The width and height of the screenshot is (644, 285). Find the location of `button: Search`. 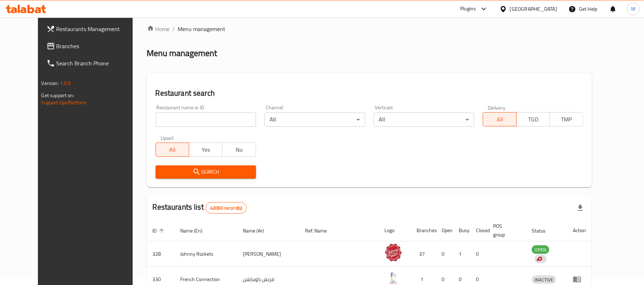

button: Search is located at coordinates (206, 172).